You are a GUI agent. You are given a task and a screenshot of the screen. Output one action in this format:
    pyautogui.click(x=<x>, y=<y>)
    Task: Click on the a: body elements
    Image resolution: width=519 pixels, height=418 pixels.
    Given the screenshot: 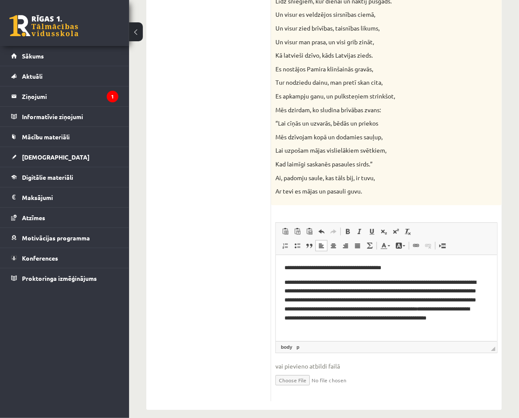 What is the action you would take?
    pyautogui.click(x=287, y=347)
    